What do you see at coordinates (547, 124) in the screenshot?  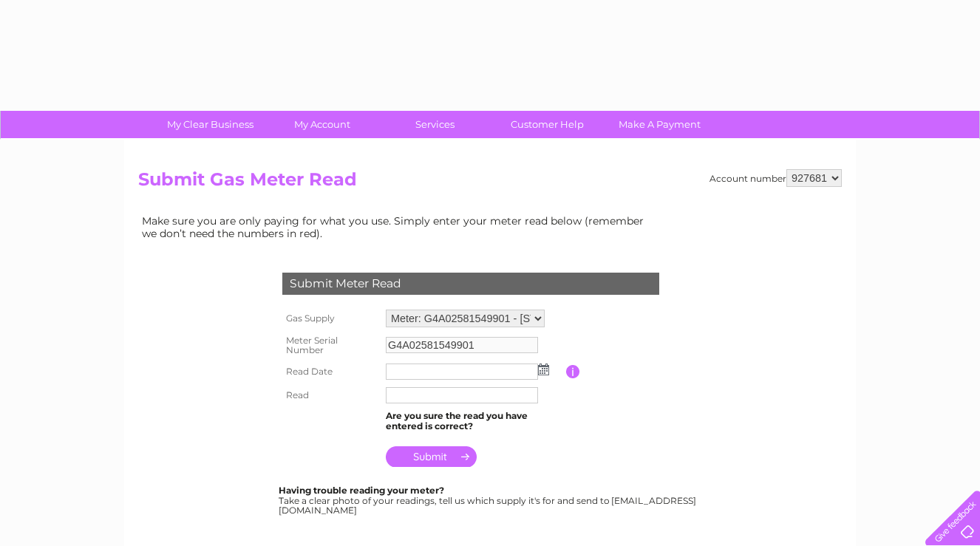 I see `a: Customer Help` at bounding box center [547, 124].